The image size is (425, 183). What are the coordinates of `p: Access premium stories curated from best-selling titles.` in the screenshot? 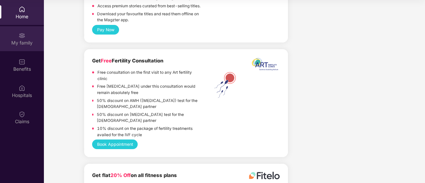 It's located at (149, 6).